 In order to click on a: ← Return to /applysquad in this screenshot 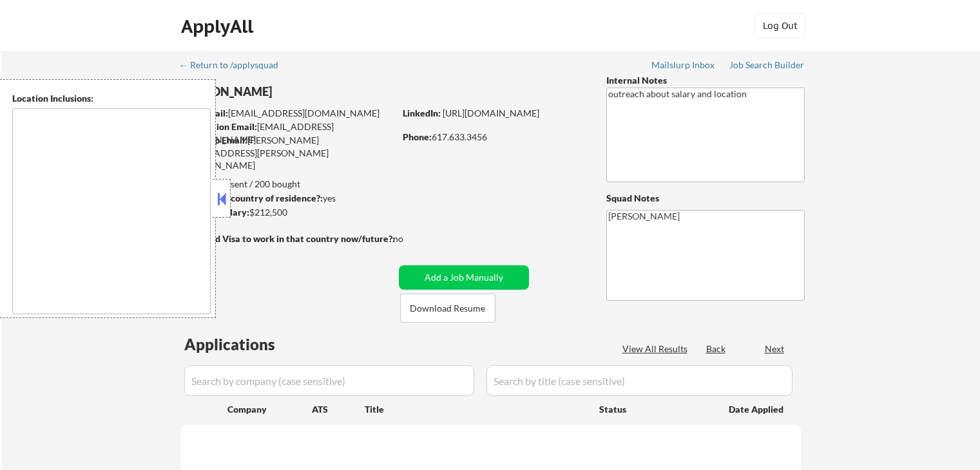, I will do `click(234, 66)`.